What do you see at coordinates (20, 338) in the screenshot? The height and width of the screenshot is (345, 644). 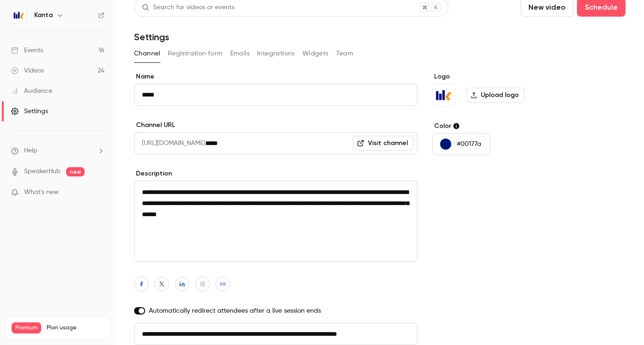 I see `p: Videos` at bounding box center [20, 338].